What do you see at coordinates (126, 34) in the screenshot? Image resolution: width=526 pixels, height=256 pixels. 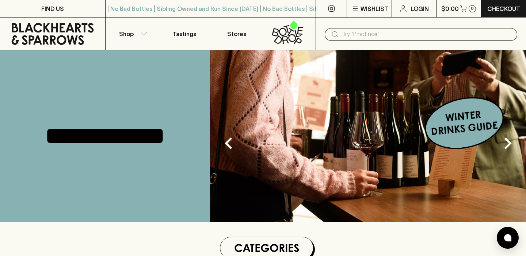 I see `p: Shop` at bounding box center [126, 34].